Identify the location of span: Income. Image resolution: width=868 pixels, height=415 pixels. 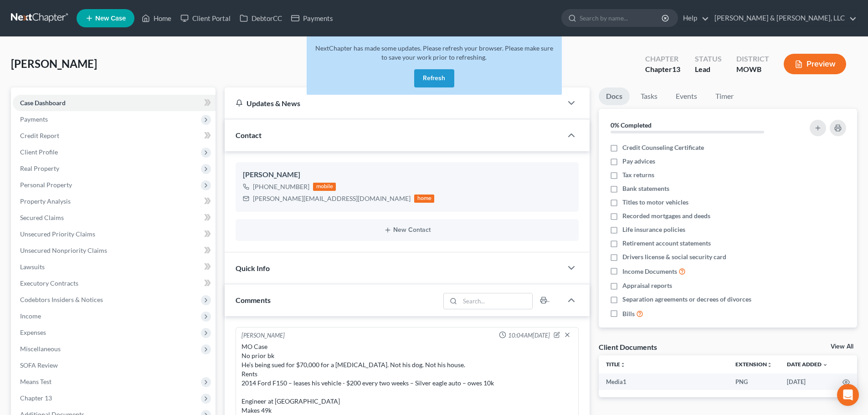
(31, 316).